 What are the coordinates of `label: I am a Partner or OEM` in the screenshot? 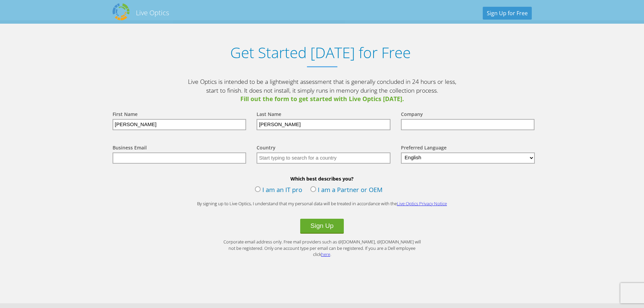 It's located at (347, 190).